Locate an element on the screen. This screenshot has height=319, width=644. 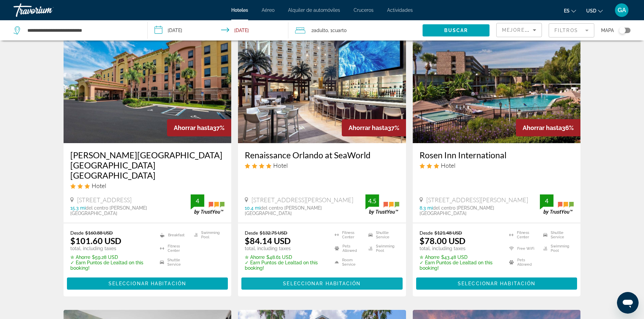
span: Cruceros is located at coordinates (364, 10).